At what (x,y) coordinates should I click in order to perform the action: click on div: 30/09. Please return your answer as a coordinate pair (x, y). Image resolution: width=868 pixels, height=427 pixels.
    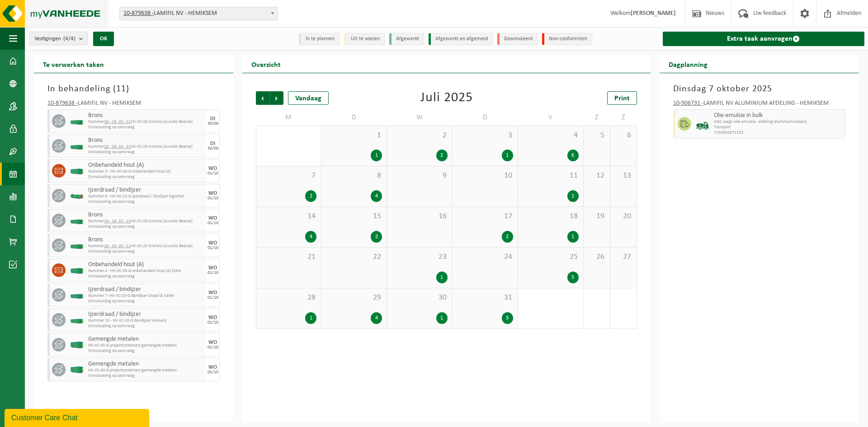
    Looking at the image, I should click on (213, 124).